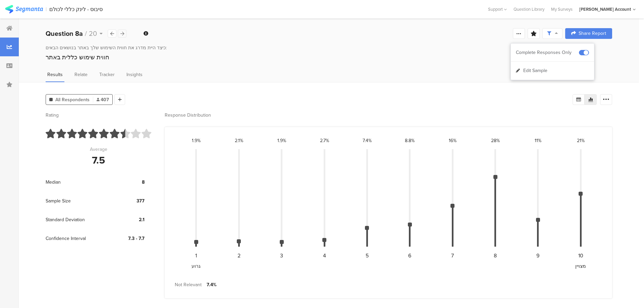 This screenshot has width=644, height=308. What do you see at coordinates (367, 256) in the screenshot?
I see `div: 5` at bounding box center [367, 256].